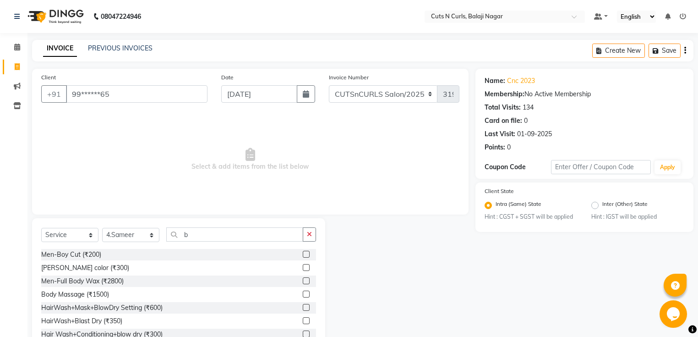 The image size is (698, 337). Describe the element at coordinates (60, 49) in the screenshot. I see `a: INVOICE` at that location.